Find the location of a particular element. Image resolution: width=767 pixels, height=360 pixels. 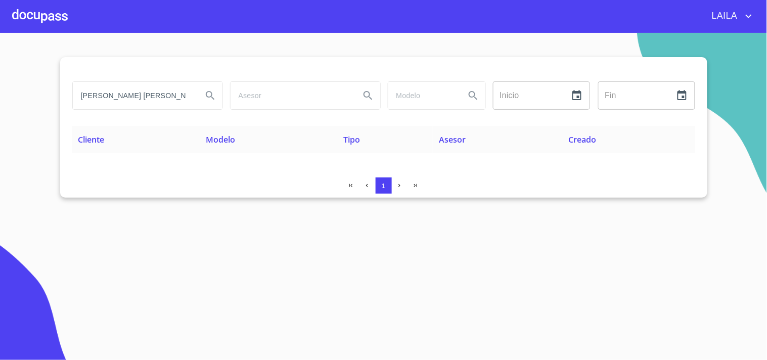

span: LAILA is located at coordinates (723, 16).